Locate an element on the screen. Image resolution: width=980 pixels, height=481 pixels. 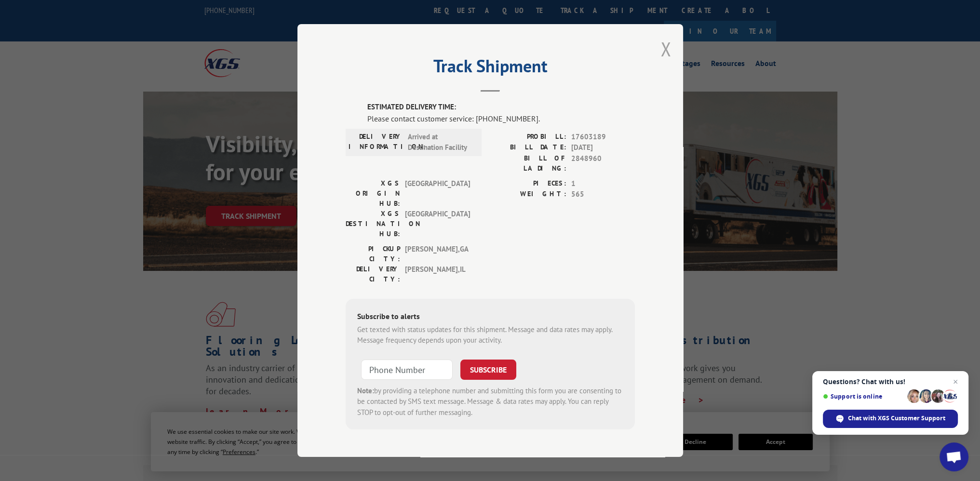
span: 2848960 is located at coordinates (603, 163).